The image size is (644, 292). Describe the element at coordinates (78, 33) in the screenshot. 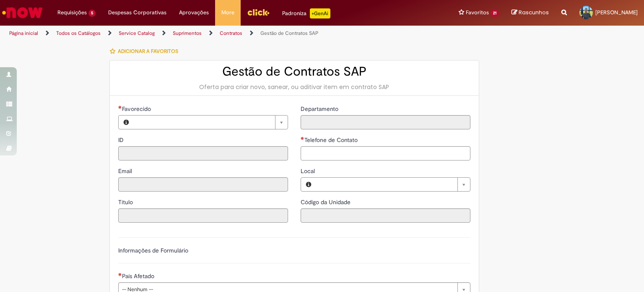

I see `a: Todos os Catálogos` at that location.